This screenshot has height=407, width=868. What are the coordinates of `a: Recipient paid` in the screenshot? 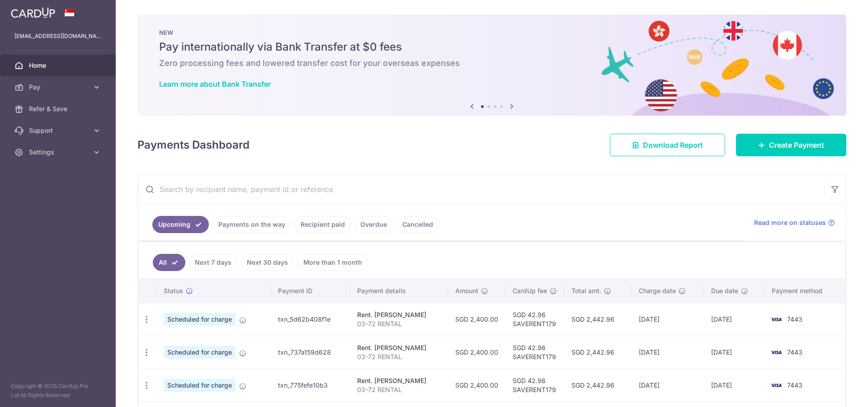 It's located at (323, 224).